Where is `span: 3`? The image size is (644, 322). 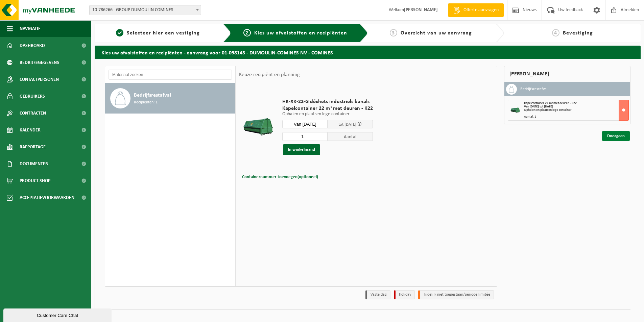 span: 3 is located at coordinates (393, 33).